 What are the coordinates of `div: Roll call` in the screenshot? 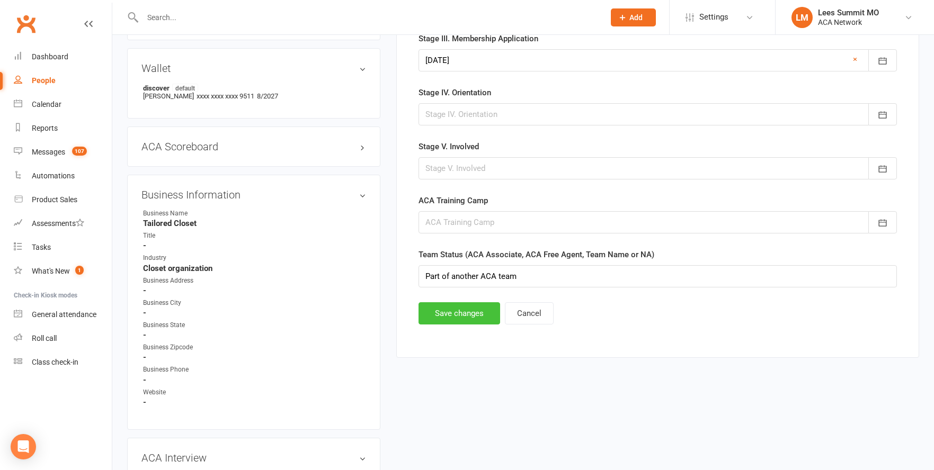 It's located at (44, 338).